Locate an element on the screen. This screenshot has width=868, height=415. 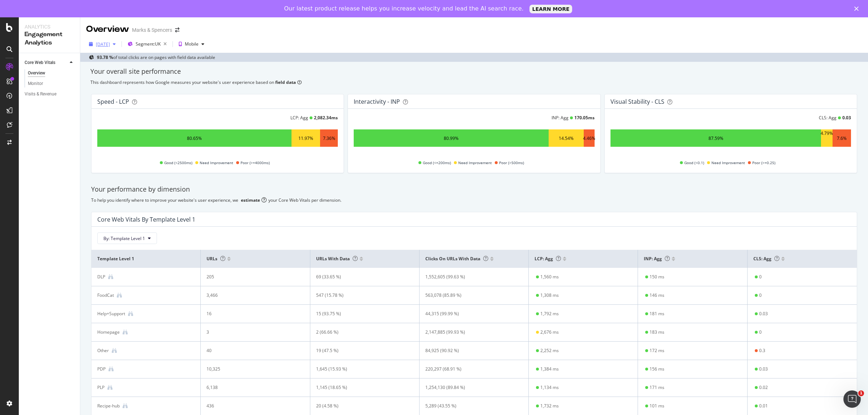
div: 150 ms is located at coordinates (657, 277).